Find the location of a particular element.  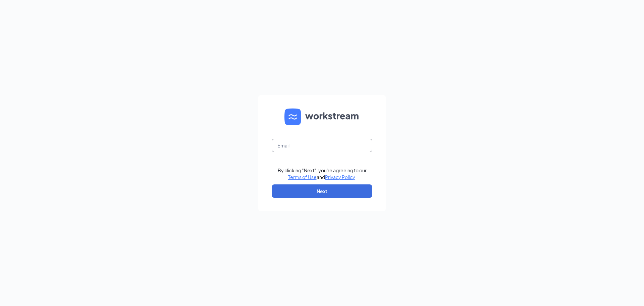

a: Privacy Policy is located at coordinates (340, 177).